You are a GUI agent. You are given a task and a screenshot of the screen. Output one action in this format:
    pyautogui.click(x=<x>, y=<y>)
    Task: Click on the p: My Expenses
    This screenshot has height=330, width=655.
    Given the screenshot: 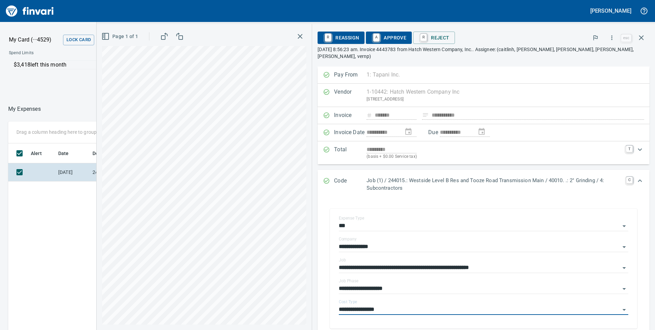 What is the action you would take?
    pyautogui.click(x=24, y=109)
    